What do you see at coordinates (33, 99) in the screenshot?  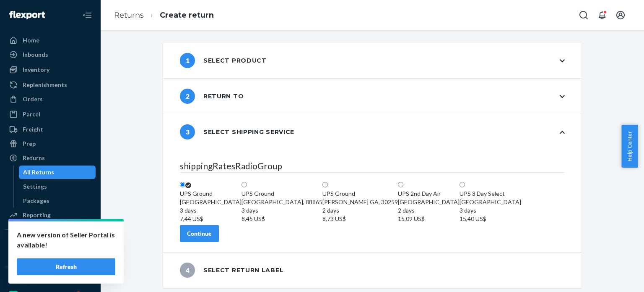 I see `div: Orders` at bounding box center [33, 99].